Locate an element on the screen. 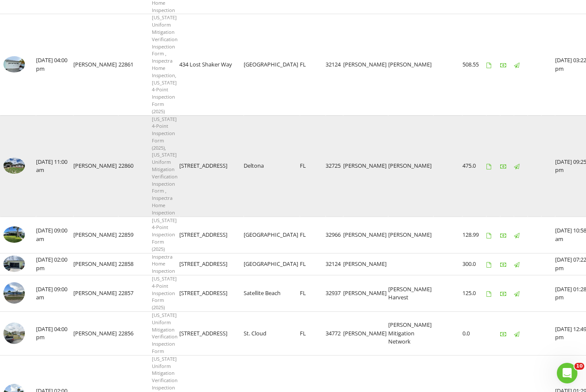 This screenshot has width=586, height=392. td: 300.0 is located at coordinates (474, 264).